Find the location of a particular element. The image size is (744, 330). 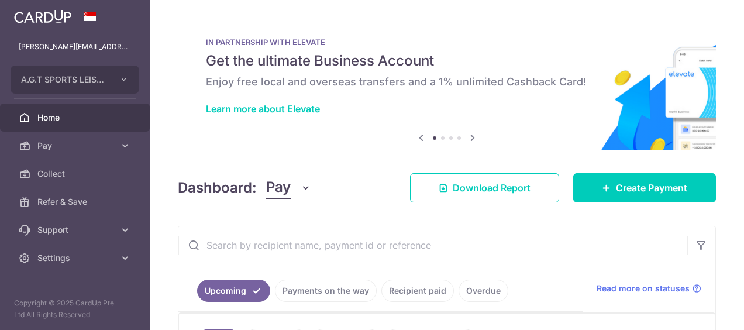

a: Learn more about Elevate is located at coordinates (262, 109).